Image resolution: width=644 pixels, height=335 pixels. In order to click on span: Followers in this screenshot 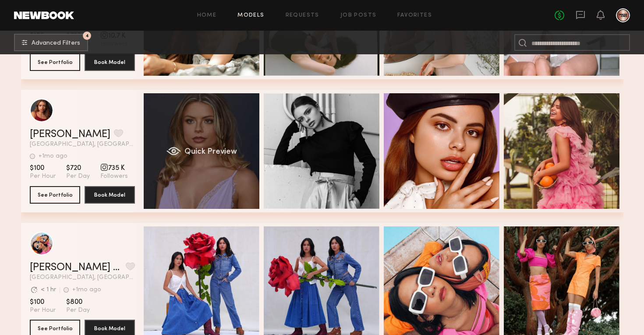, I will do `click(114, 176)`.